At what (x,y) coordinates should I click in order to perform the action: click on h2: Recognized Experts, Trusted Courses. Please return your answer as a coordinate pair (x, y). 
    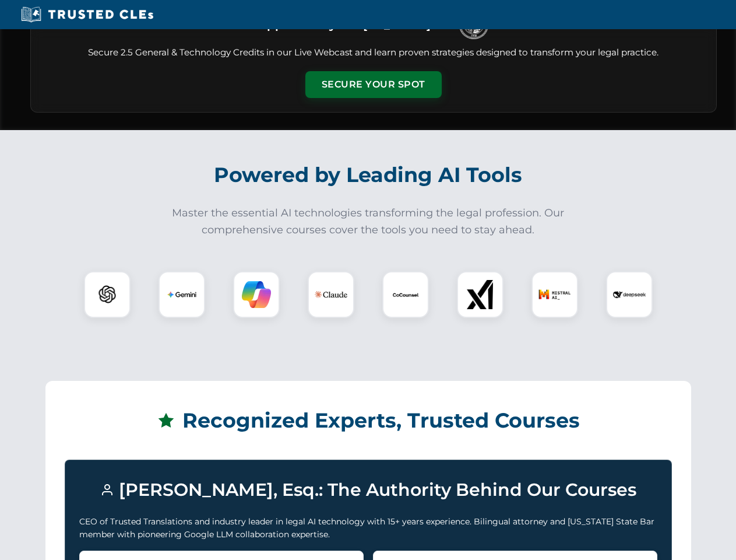
    Looking at the image, I should click on (368, 420).